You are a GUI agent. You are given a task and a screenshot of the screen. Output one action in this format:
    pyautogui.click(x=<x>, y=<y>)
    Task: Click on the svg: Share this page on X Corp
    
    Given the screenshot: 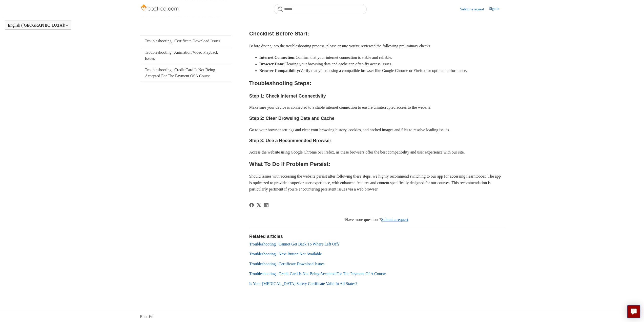 What is the action you would take?
    pyautogui.click(x=259, y=205)
    